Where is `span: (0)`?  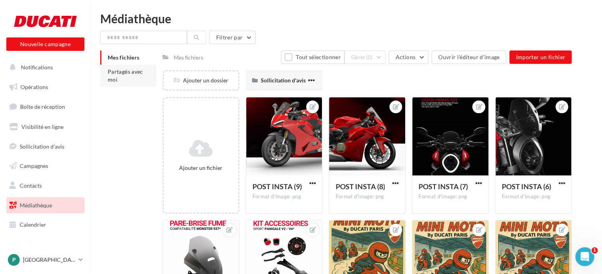 span: (0) is located at coordinates (369, 57).